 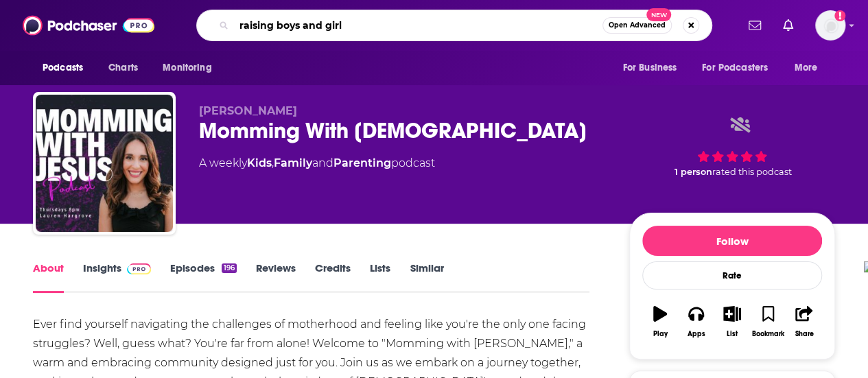 What do you see at coordinates (831, 26) in the screenshot?
I see `button: Show profile menu` at bounding box center [831, 26].